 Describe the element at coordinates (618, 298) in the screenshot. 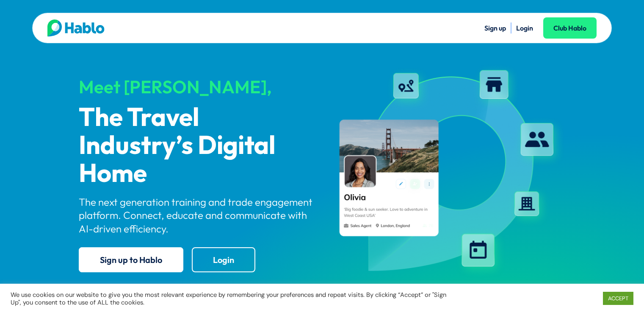

I see `a: ACCEPT` at that location.